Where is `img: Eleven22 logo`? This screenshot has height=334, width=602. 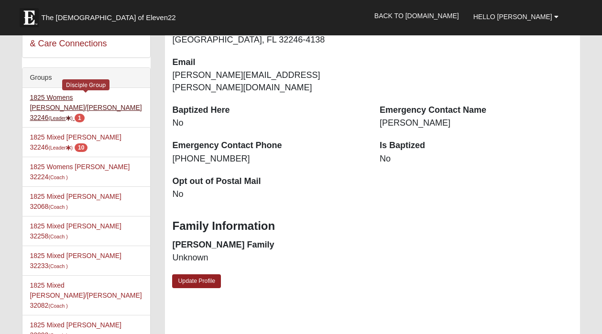 img: Eleven22 logo is located at coordinates (29, 18).